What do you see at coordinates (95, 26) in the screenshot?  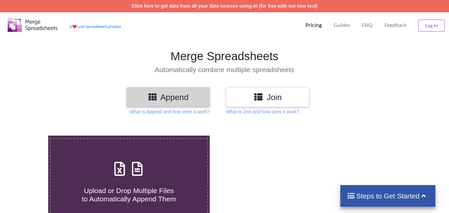 I see `a: AheartLove Spreadsheets product` at bounding box center [95, 26].